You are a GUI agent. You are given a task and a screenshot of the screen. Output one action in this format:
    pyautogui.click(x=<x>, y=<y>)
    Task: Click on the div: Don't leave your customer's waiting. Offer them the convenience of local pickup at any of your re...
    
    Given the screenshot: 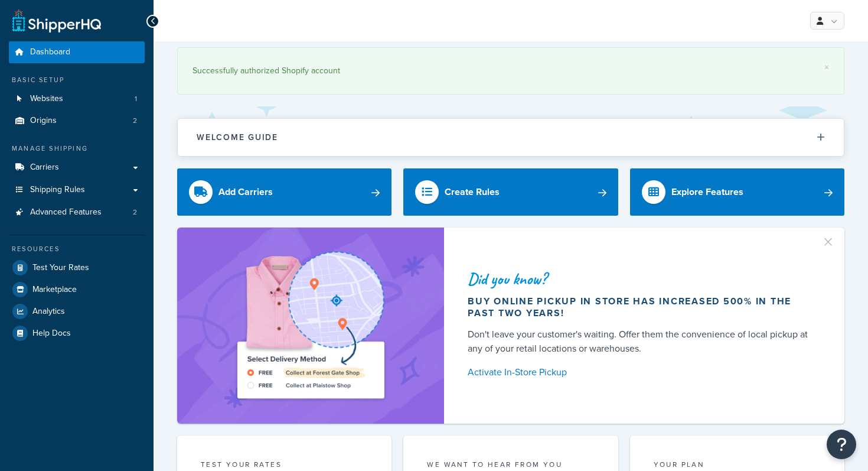 What is the action you would take?
    pyautogui.click(x=643, y=342)
    